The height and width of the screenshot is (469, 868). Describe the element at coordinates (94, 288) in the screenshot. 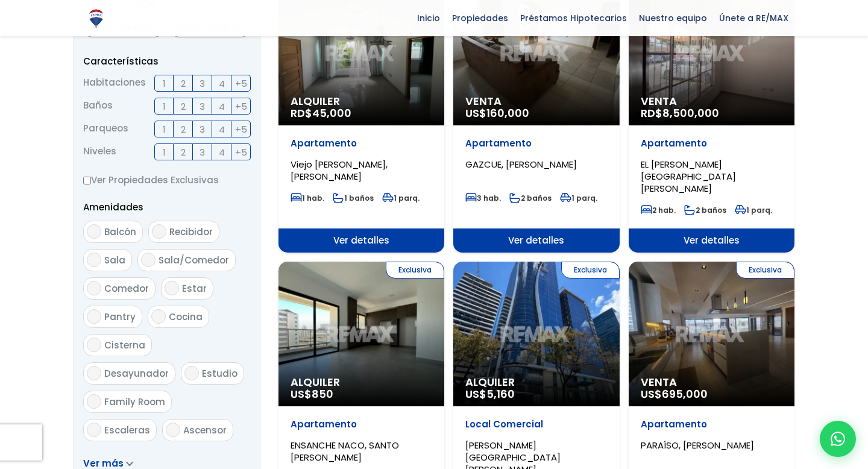

I see `input: Comedor` at that location.